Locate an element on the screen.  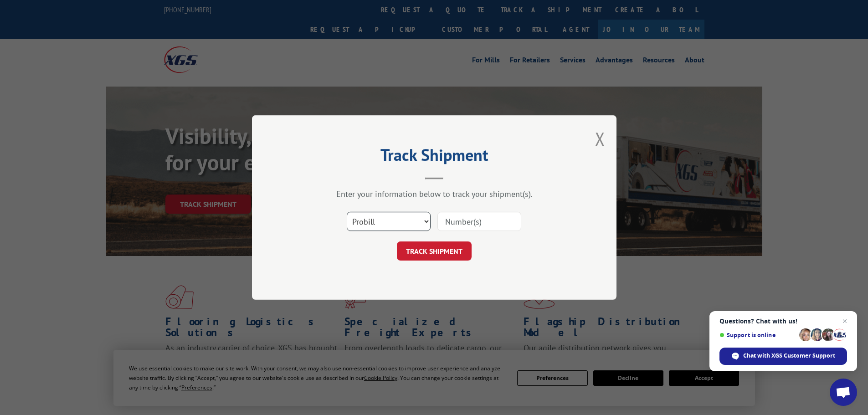
button: Close modal is located at coordinates (600, 139).